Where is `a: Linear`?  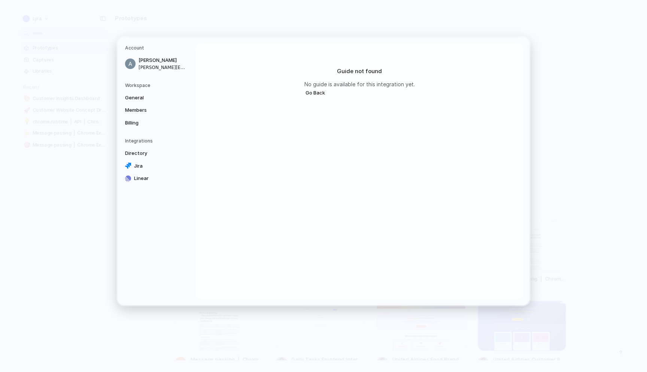 a: Linear is located at coordinates (155, 178).